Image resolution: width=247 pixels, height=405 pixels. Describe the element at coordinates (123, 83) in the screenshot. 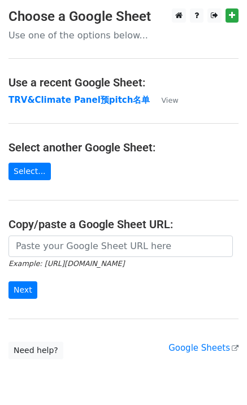

I see `h4: Use a recent Google Sheet:` at that location.